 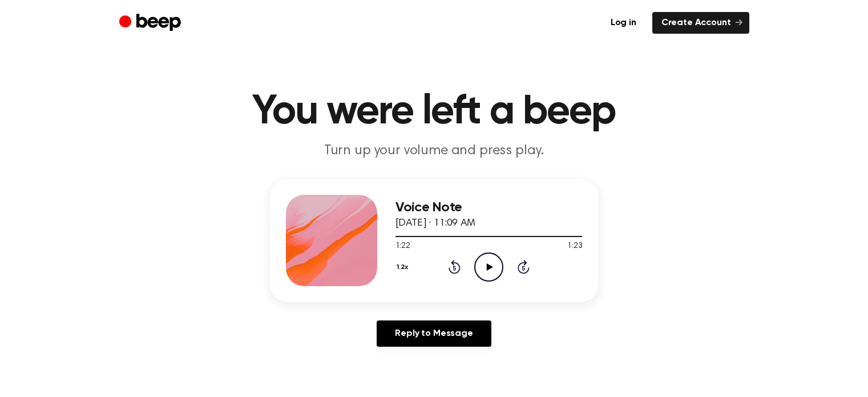 I want to click on span: 1:22, so click(x=403, y=246).